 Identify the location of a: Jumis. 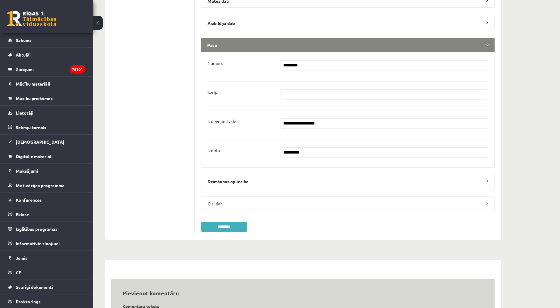
(46, 258).